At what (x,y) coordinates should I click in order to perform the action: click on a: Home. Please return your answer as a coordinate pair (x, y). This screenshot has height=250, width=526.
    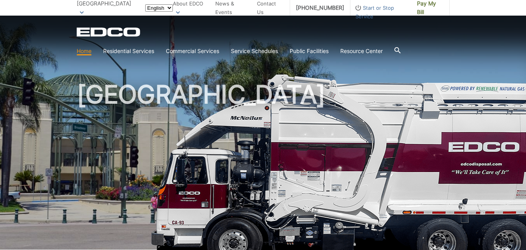
    Looking at the image, I should click on (84, 51).